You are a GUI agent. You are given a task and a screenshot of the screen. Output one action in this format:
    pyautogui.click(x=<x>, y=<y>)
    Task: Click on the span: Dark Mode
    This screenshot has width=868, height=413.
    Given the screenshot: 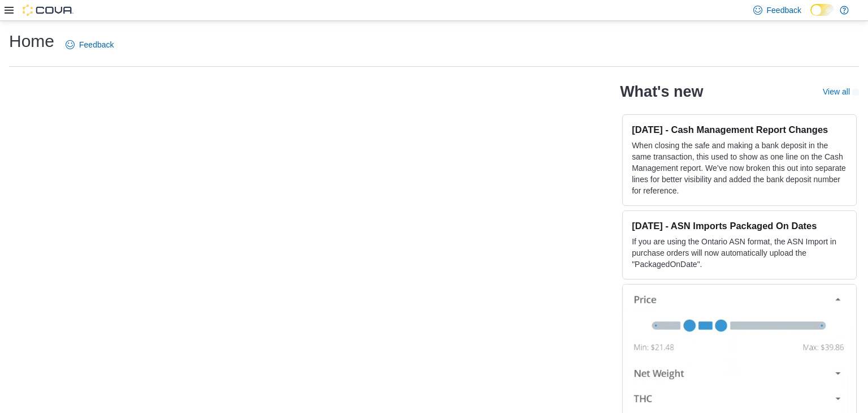 What is the action you would take?
    pyautogui.click(x=810, y=16)
    